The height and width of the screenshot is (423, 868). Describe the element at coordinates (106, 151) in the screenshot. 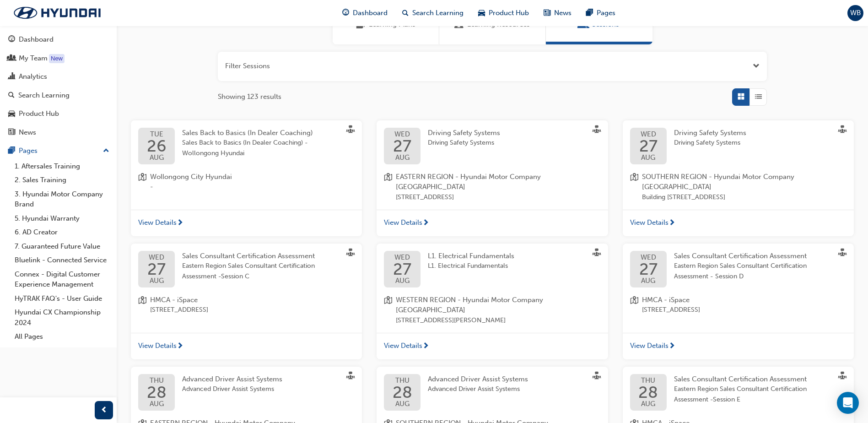

I see `span: up-icon` at that location.